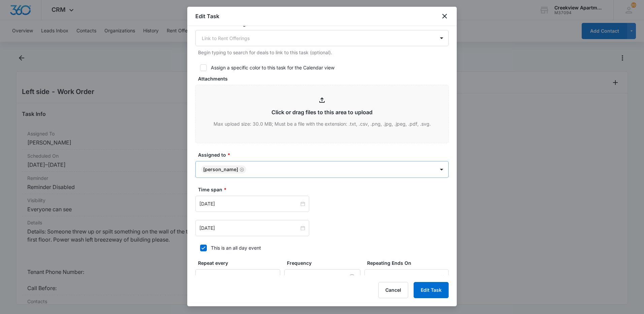 The image size is (644, 314). What do you see at coordinates (241, 169) in the screenshot?
I see `div: Remove Javier Garcia` at bounding box center [241, 169].